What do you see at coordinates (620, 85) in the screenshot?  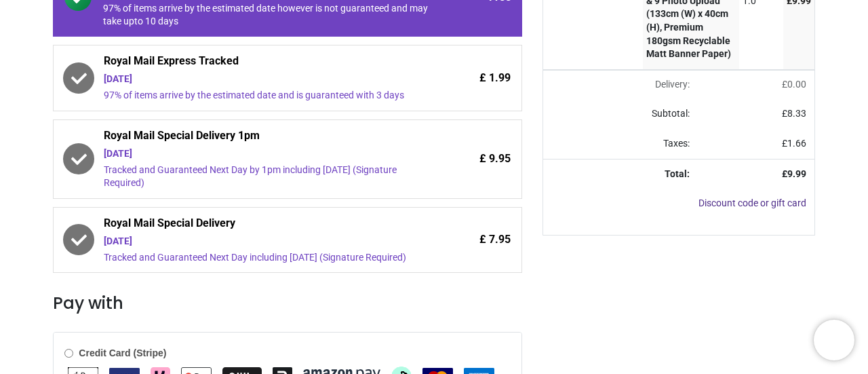 I see `td: Delivery will be updated after choosing a new delivery method` at bounding box center [620, 85].